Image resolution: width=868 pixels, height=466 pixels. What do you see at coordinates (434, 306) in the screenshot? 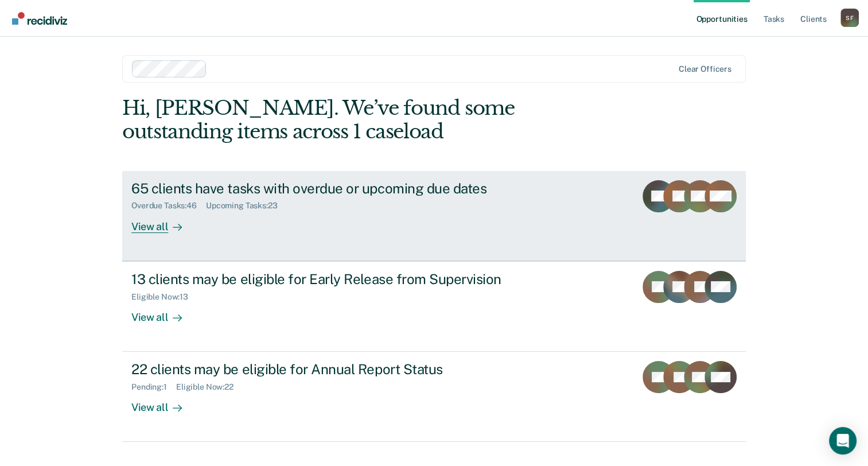
I see `a: 13 clients may be eligible for Early Release from SupervisionEligible Now:13View all` at bounding box center [434, 306].